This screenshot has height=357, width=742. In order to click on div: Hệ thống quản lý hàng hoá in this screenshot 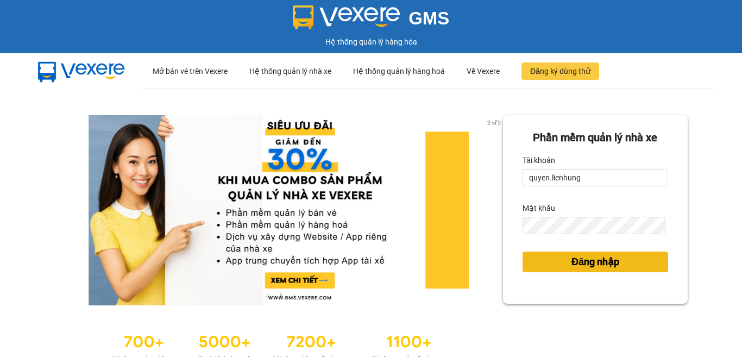, I will do `click(399, 71)`.